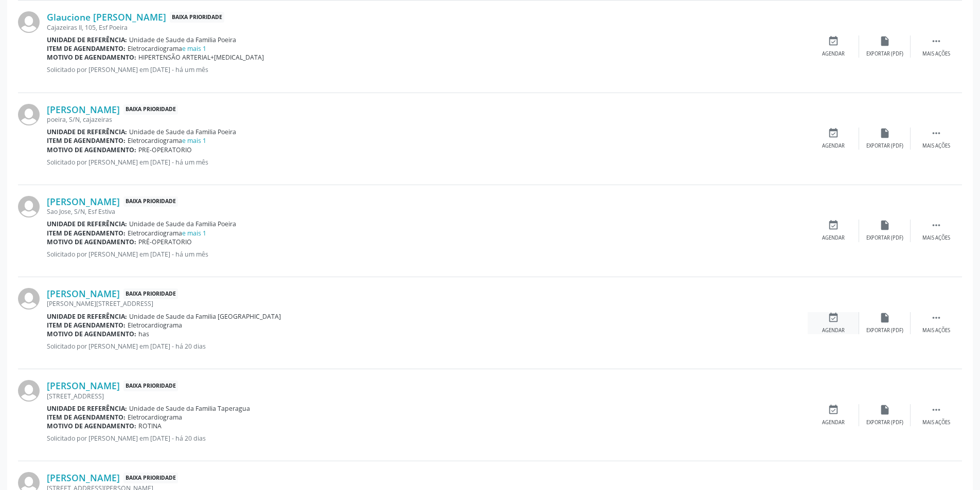  Describe the element at coordinates (427, 120) in the screenshot. I see `div: poeira, S/N, cajazeiras` at that location.